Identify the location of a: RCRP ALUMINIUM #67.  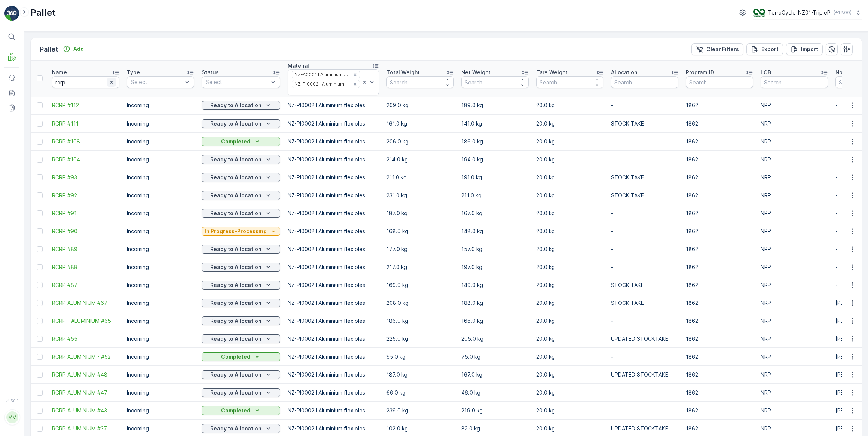
(85, 303).